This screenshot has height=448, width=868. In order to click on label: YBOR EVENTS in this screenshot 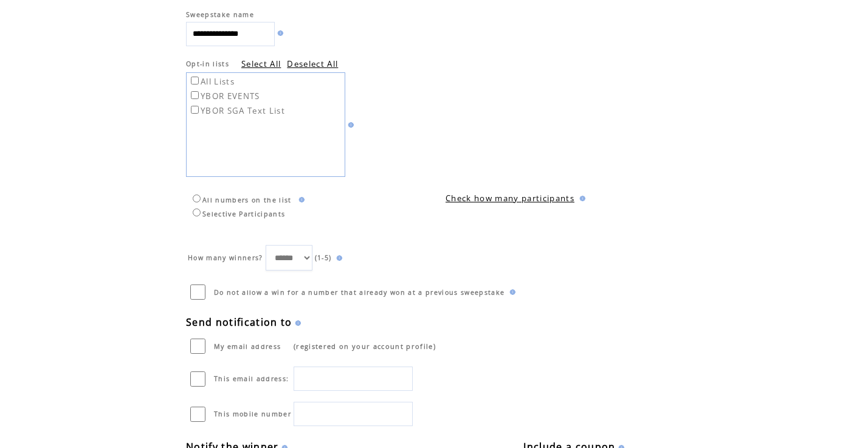, I will do `click(224, 96)`.